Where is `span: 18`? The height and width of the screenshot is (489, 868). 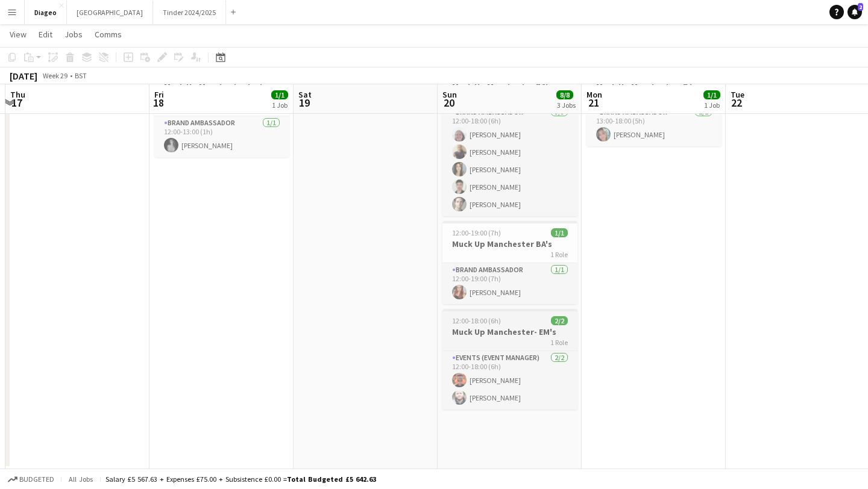
span: 18 is located at coordinates (158, 102).